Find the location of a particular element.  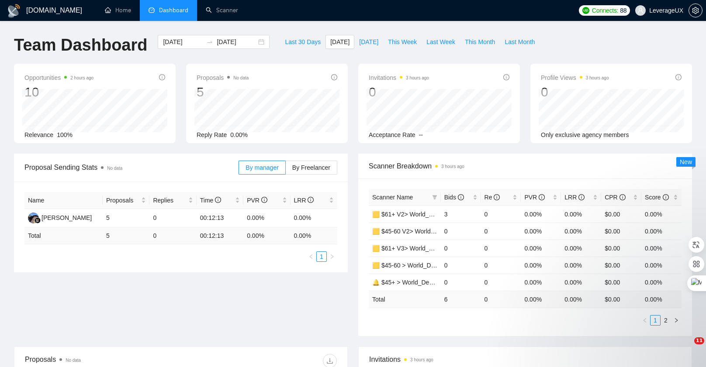

span: By Freelancer is located at coordinates (311, 168).